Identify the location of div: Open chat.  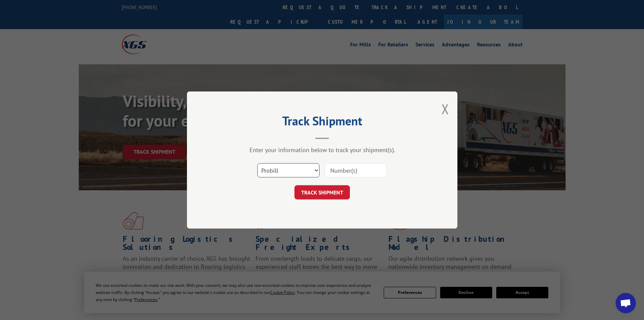
(626, 303).